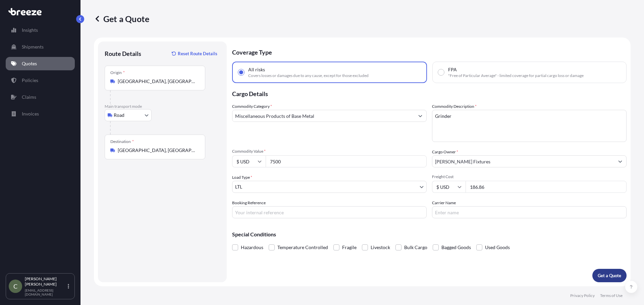 This screenshot has width=644, height=305. I want to click on a: Policies, so click(40, 81).